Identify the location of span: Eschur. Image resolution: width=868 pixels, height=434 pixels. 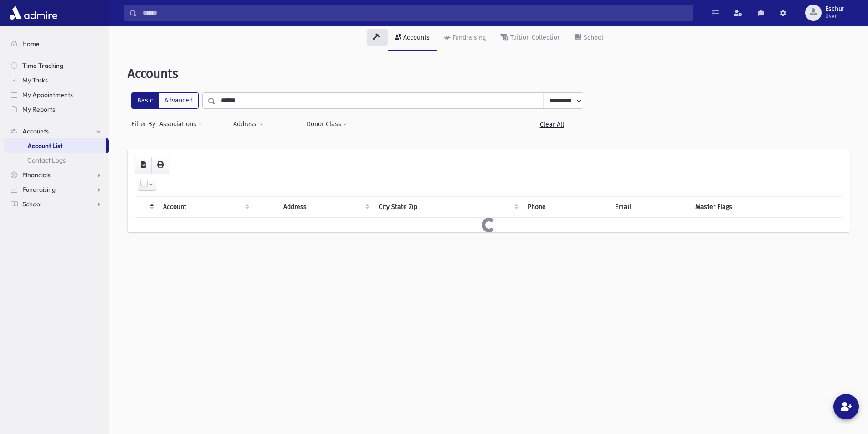
(835, 9).